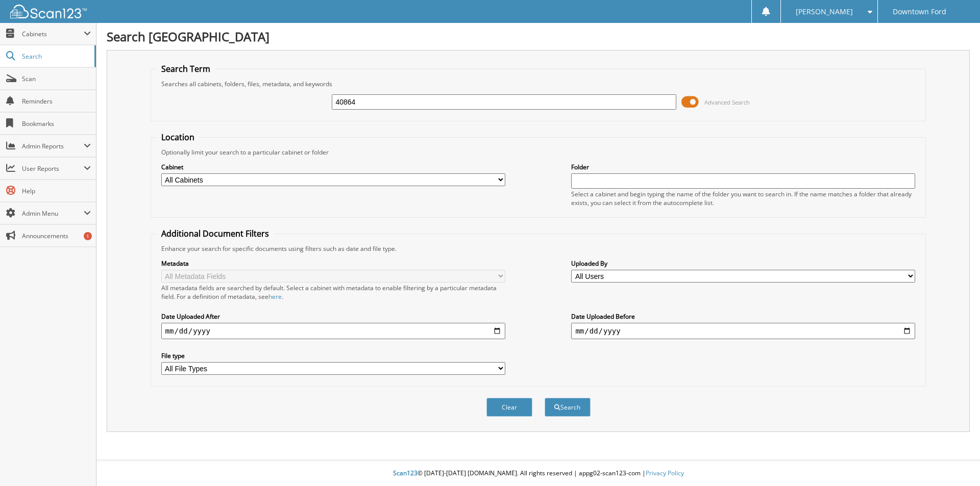 The image size is (980, 486). I want to click on legend: Additional Document Filters, so click(215, 234).